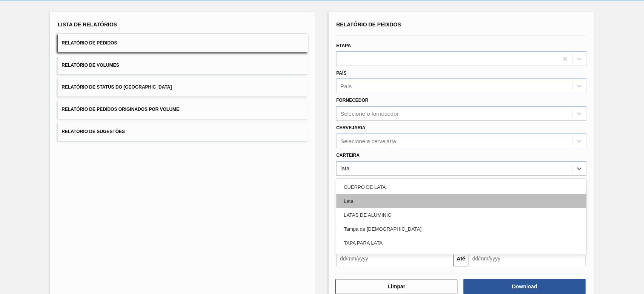 The image size is (644, 294). I want to click on div: Selecione o fornecedor, so click(370, 114).